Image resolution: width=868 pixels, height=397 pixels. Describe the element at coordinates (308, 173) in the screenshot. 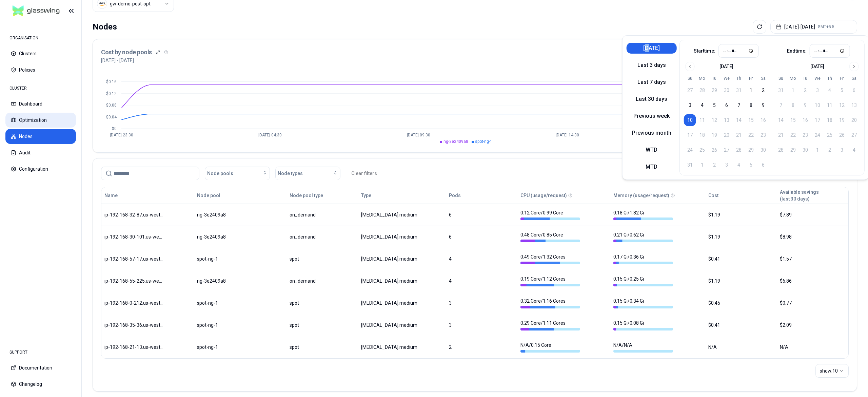

I see `button: Node types` at that location.